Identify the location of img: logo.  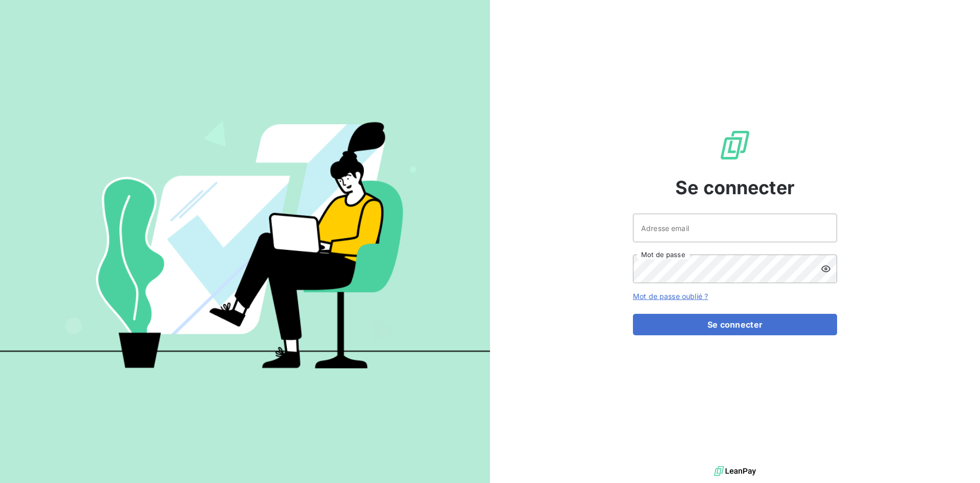
(735, 471).